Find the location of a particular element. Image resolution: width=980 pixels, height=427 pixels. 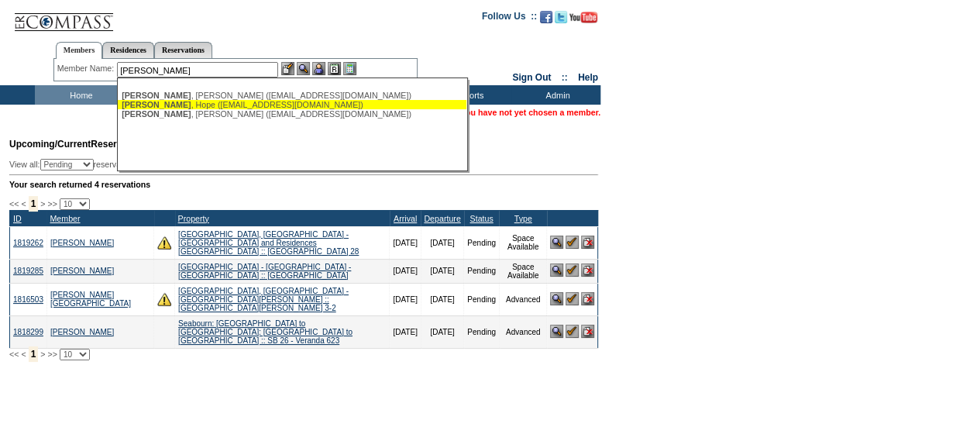

span: You have not yet chosen a member. is located at coordinates (530, 113).